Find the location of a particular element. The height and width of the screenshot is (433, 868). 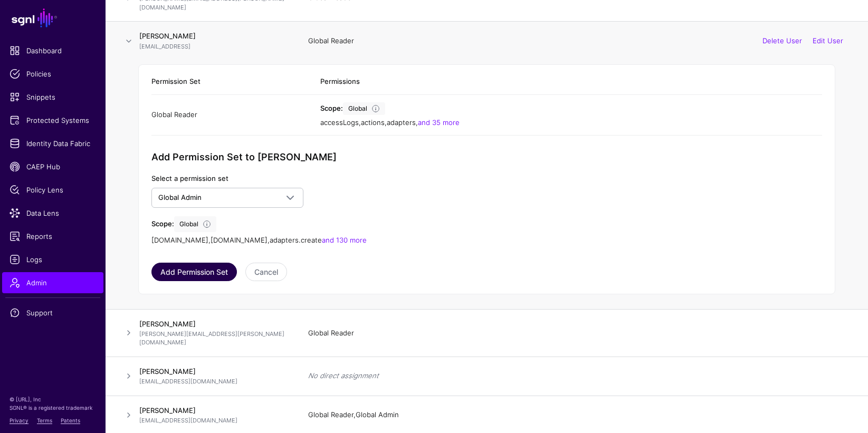

a: Data Lens is located at coordinates (53, 213).